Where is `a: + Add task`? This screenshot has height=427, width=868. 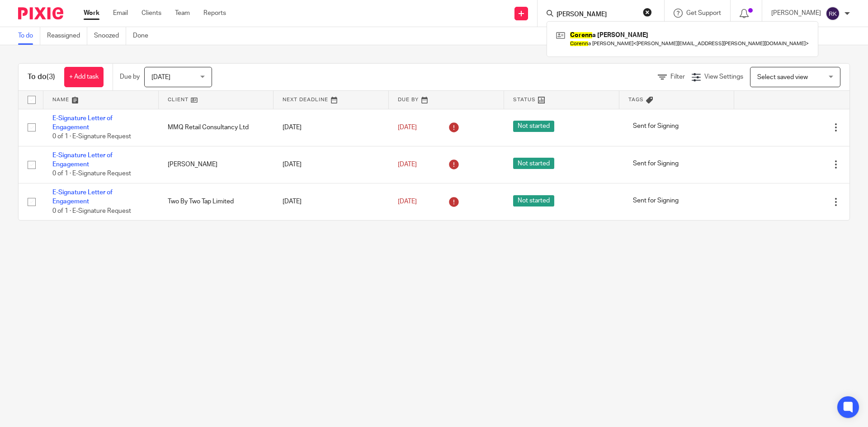 a: + Add task is located at coordinates (83, 77).